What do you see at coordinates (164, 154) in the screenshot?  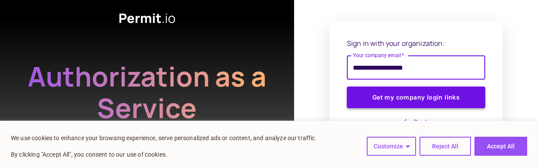 I see `p: By clicking "Accept All", you consent to our use of cookies.` at bounding box center [164, 154].